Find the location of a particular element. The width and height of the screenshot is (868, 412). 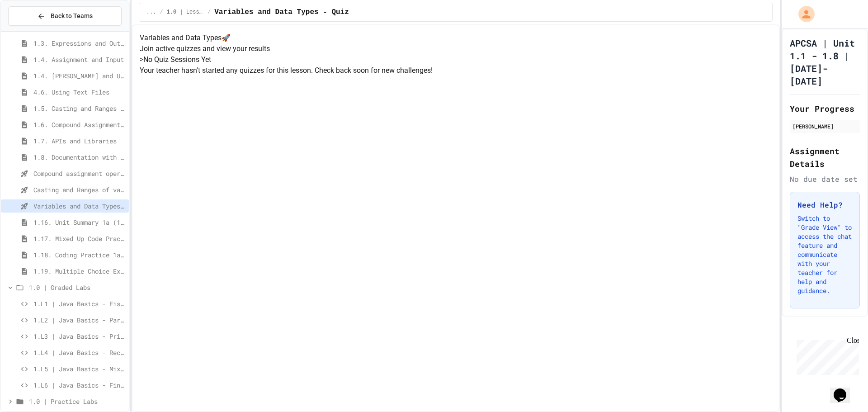

span: 1.L6 | Java Basics - Final Calculator Lab is located at coordinates (79, 386).